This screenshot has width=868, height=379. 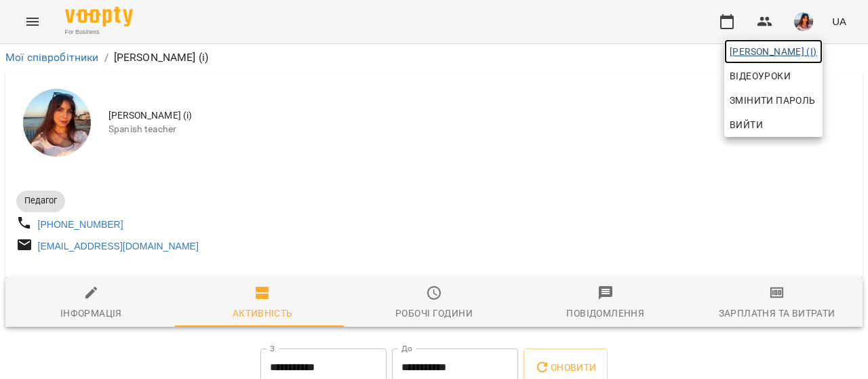 I want to click on button: Вийти, so click(x=773, y=125).